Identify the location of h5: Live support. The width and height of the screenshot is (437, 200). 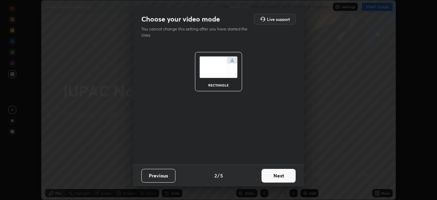
(278, 19).